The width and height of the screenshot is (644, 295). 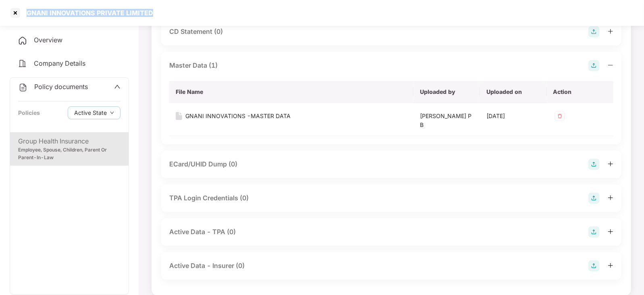 I want to click on div: Policies, so click(x=29, y=113).